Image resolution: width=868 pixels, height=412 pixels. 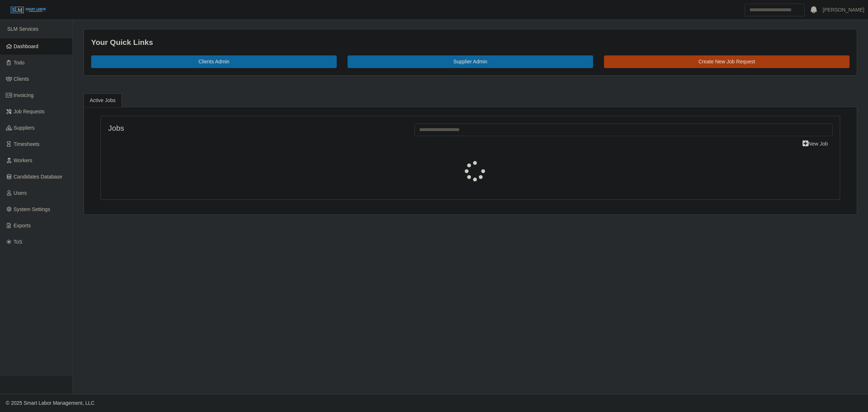 I want to click on a: New Job, so click(x=815, y=143).